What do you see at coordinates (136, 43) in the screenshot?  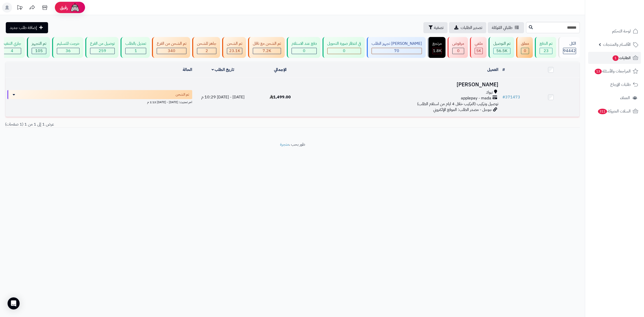 I see `div: تعديل بالطلب` at bounding box center [136, 43].